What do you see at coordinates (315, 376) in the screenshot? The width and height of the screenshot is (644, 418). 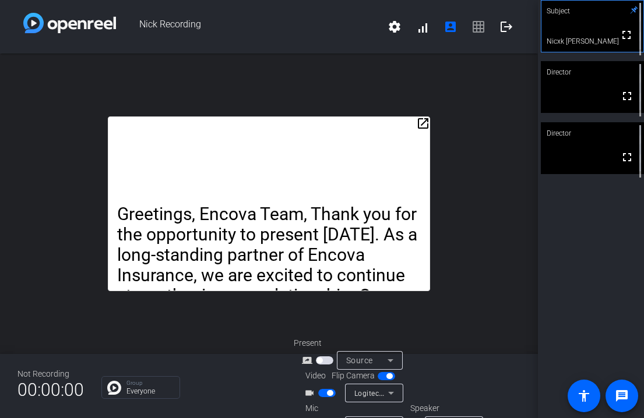 I see `span: Video` at bounding box center [315, 376].